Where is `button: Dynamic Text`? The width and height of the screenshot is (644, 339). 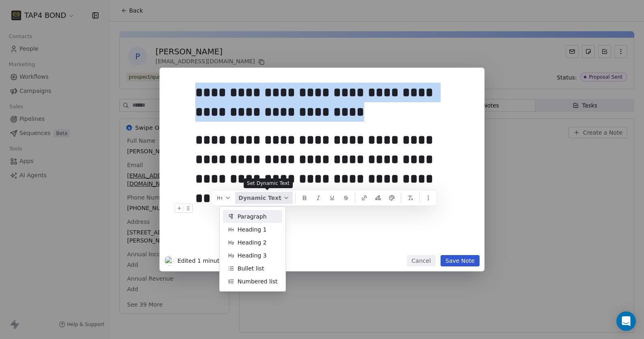 button: Dynamic Text is located at coordinates (264, 198).